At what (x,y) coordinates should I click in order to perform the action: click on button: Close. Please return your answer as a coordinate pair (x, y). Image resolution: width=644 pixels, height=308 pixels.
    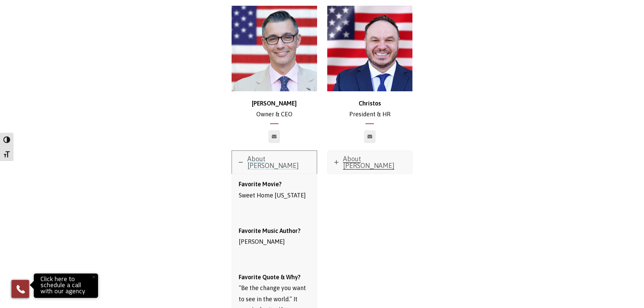
    Looking at the image, I should click on (94, 277).